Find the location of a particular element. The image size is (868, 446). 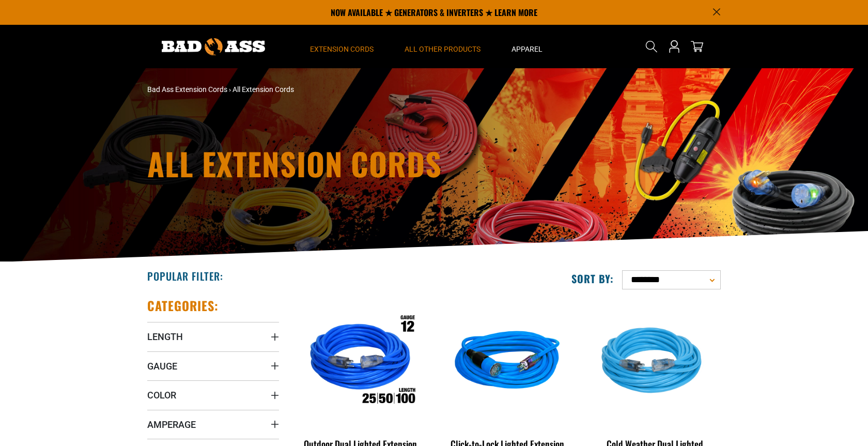

span: All Other Products is located at coordinates (442, 49).